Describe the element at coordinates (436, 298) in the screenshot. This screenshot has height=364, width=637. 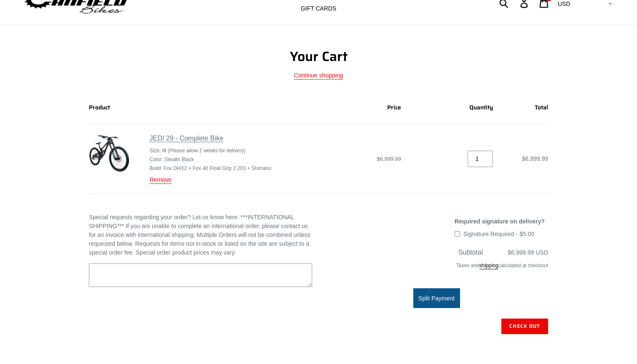
I see `span: Split Payment` at that location.